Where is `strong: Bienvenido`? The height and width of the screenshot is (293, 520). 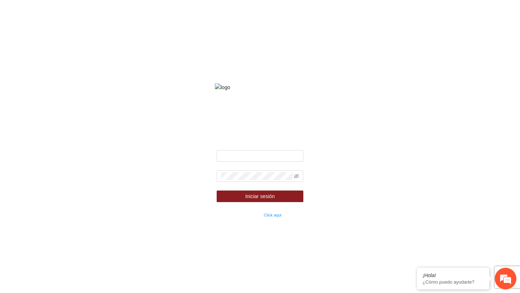
strong: Bienvenido is located at coordinates (260, 141).